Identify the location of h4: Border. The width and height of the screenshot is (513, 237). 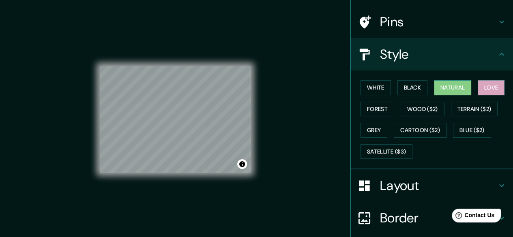
(439, 218).